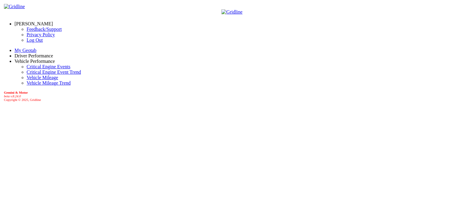 This screenshot has height=210, width=464. Describe the element at coordinates (48, 66) in the screenshot. I see `a: Critical Engine Events` at that location.